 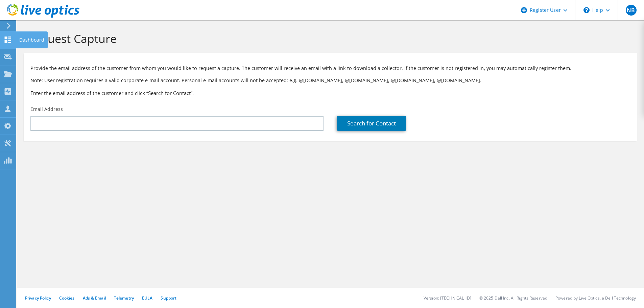 What do you see at coordinates (124, 298) in the screenshot?
I see `a: Telemetry` at bounding box center [124, 298].